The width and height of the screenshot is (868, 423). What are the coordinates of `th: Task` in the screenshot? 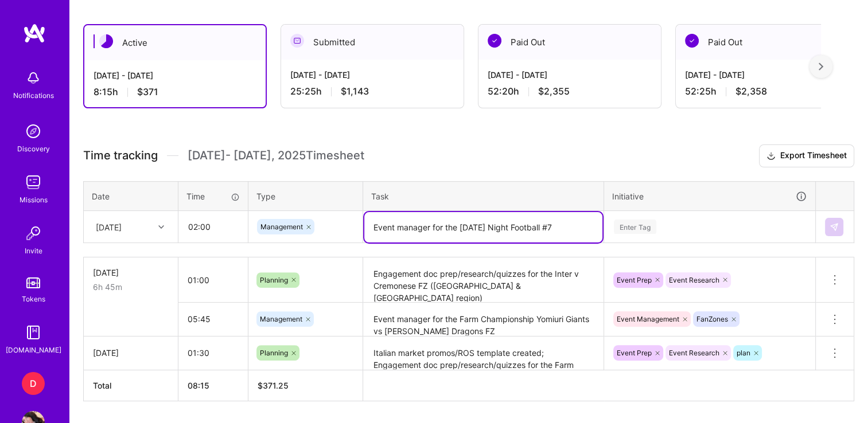 It's located at (484, 196).